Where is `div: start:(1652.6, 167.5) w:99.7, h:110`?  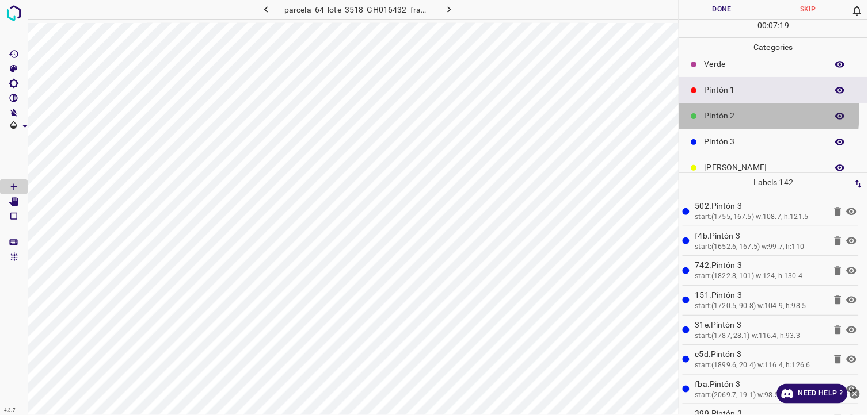 div: start:(1652.6, 167.5) w:99.7, h:110 is located at coordinates (761, 247).